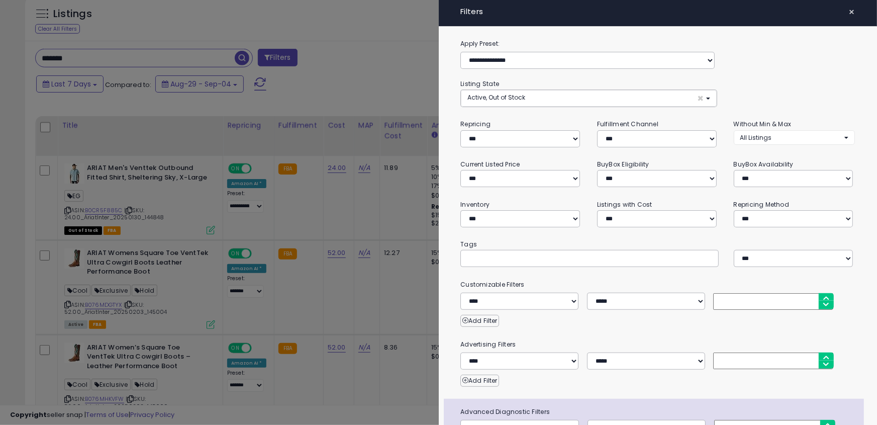 This screenshot has width=877, height=425. What do you see at coordinates (763, 164) in the screenshot?
I see `small: BuyBox Availability` at bounding box center [763, 164].